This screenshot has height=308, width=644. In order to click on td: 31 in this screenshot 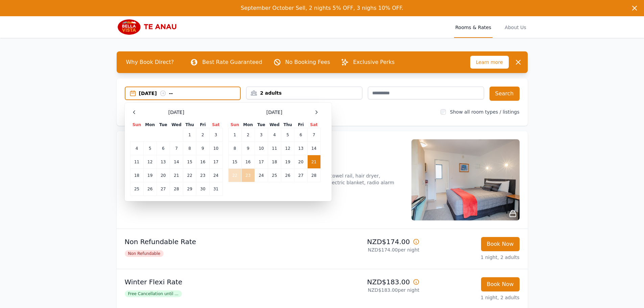, I will do `click(216, 189)`.